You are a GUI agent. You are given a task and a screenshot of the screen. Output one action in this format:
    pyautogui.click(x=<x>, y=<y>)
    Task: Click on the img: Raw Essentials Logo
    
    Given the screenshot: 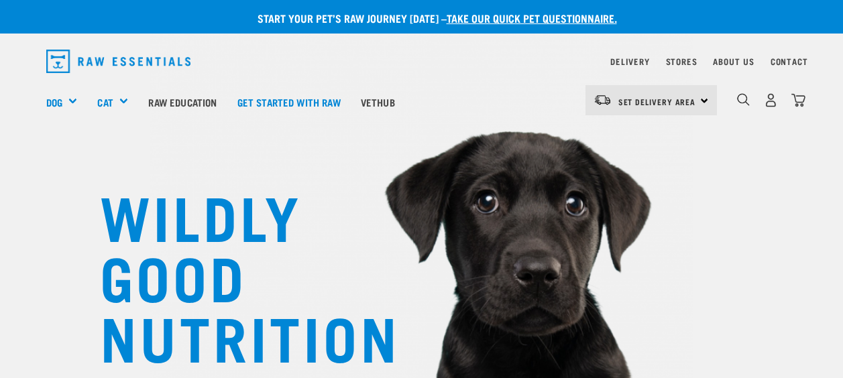 What is the action you would take?
    pyautogui.click(x=119, y=61)
    